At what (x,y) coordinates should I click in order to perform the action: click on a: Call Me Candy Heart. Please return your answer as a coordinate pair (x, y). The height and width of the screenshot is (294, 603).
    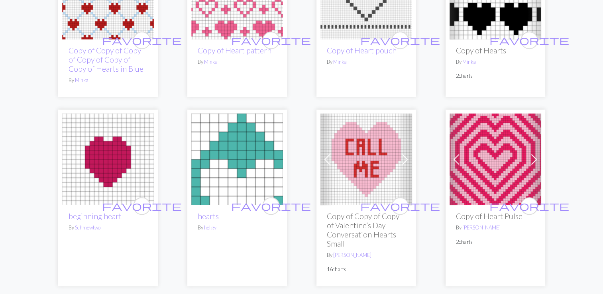
    Looking at the image, I should click on (366, 158).